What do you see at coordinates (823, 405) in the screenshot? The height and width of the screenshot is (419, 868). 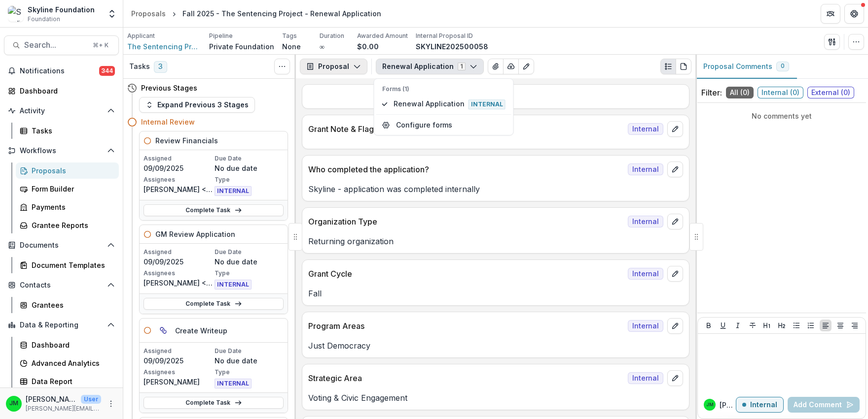 I see `button: Add Comment` at bounding box center [823, 405].